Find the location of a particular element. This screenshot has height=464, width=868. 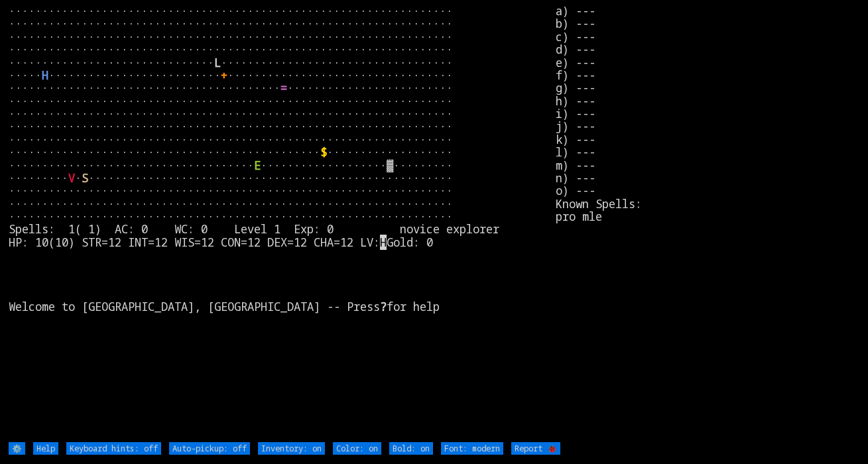

input: Color: on is located at coordinates (357, 448).